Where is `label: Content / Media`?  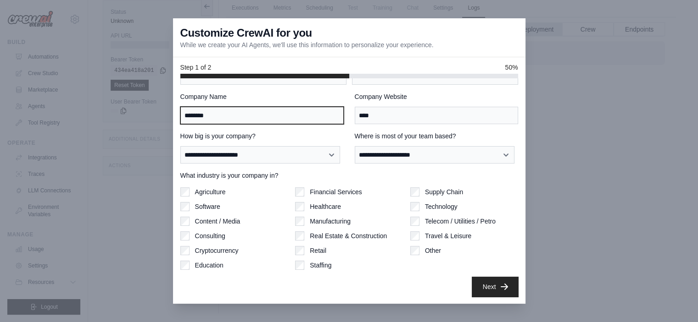 label: Content / Media is located at coordinates (217, 221).